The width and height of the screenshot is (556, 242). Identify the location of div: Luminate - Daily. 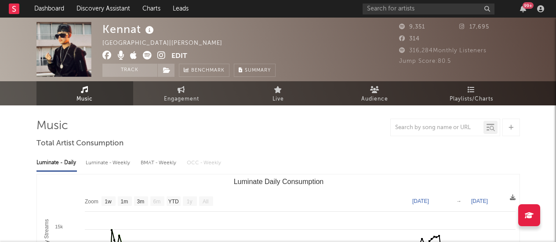
(57, 163).